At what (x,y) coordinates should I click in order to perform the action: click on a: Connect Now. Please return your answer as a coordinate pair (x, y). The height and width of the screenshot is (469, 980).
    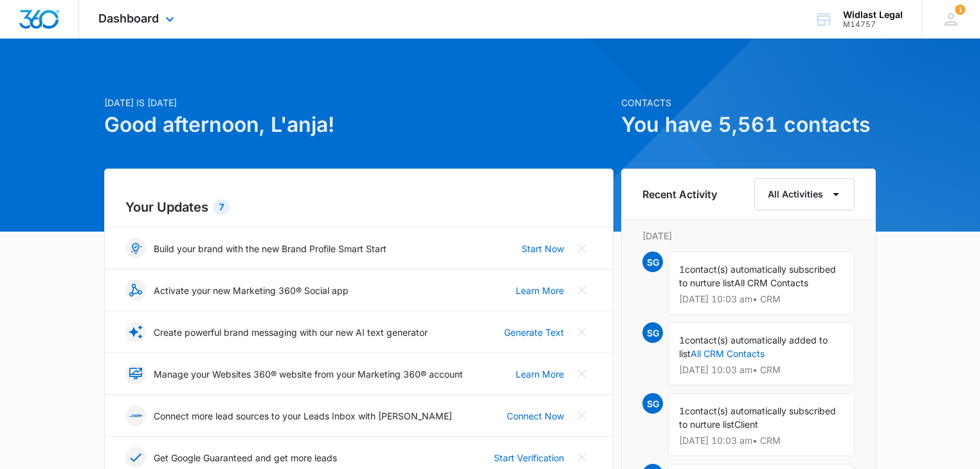
    Looking at the image, I should click on (535, 415).